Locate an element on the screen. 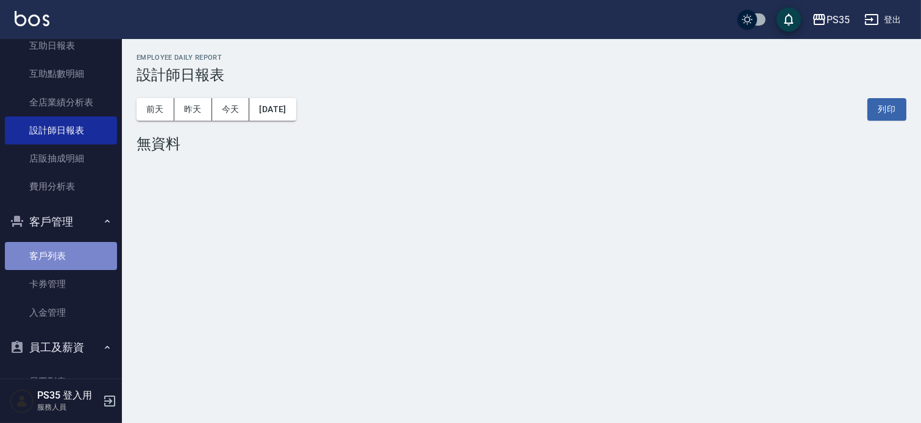 The height and width of the screenshot is (423, 921). a: 設計師日報表 is located at coordinates (61, 130).